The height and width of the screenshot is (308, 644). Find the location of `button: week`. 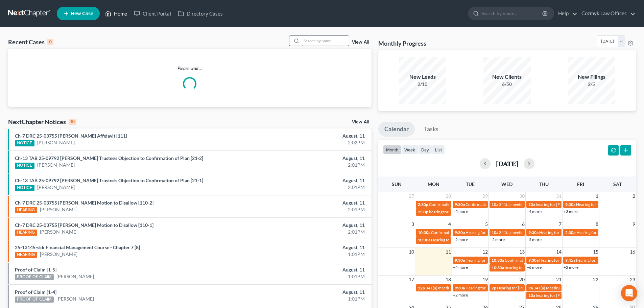

button: week is located at coordinates (410, 150).